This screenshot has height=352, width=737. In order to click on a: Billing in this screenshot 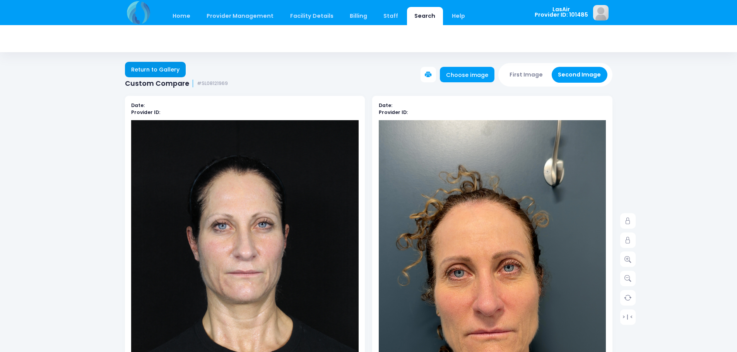, I will do `click(358, 16)`.